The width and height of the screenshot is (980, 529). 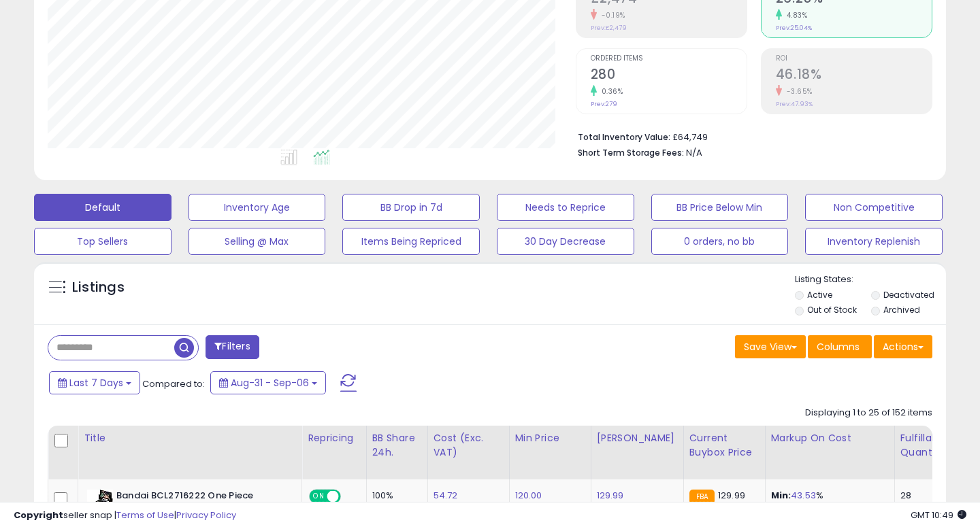 I want to click on button: Inventory Age, so click(x=257, y=207).